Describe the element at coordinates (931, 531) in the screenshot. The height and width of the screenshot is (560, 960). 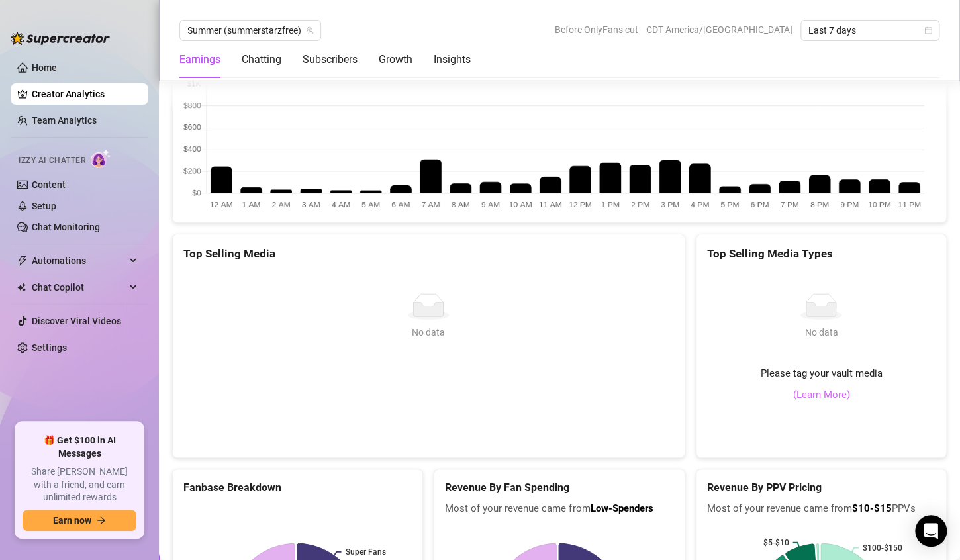
I see `div: Open Intercom Messenger` at that location.